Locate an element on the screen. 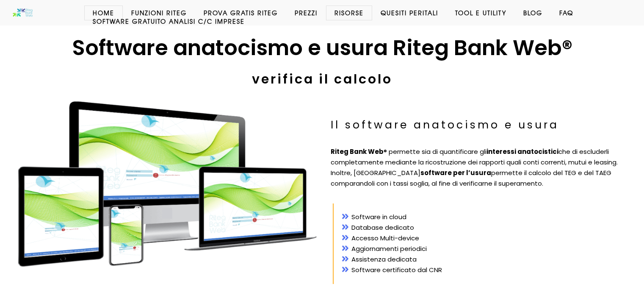 The height and width of the screenshot is (298, 644). li: Accesso Multi-device is located at coordinates (486, 238).